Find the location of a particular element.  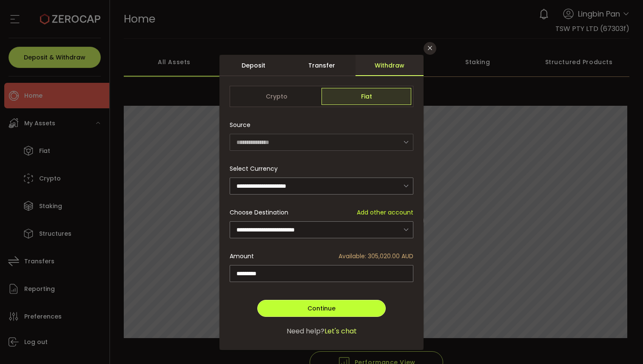

span: Source is located at coordinates (240, 125).